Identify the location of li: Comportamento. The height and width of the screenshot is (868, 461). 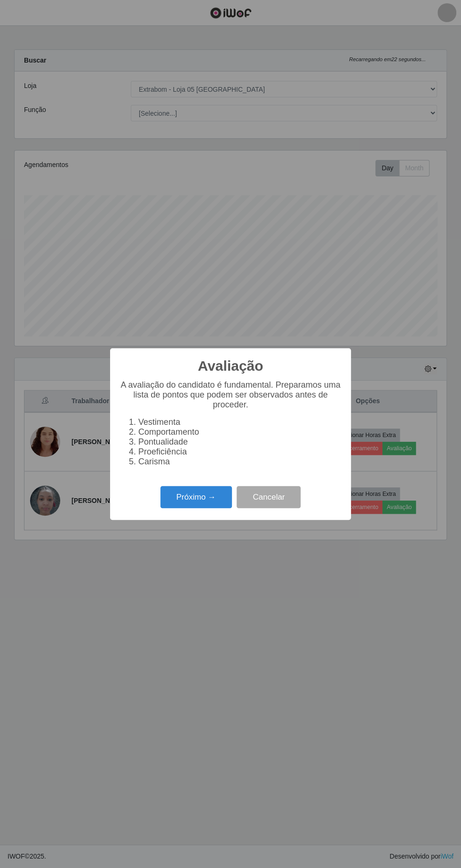
(240, 432).